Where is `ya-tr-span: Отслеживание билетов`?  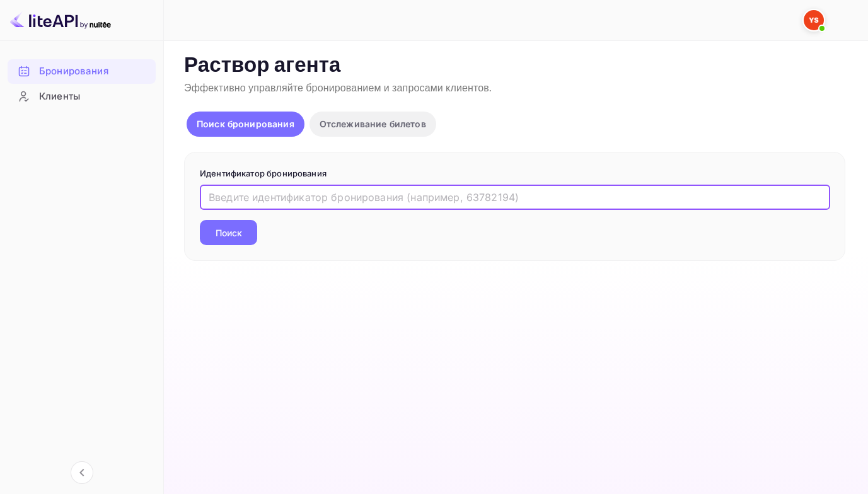 ya-tr-span: Отслеживание билетов is located at coordinates (372, 124).